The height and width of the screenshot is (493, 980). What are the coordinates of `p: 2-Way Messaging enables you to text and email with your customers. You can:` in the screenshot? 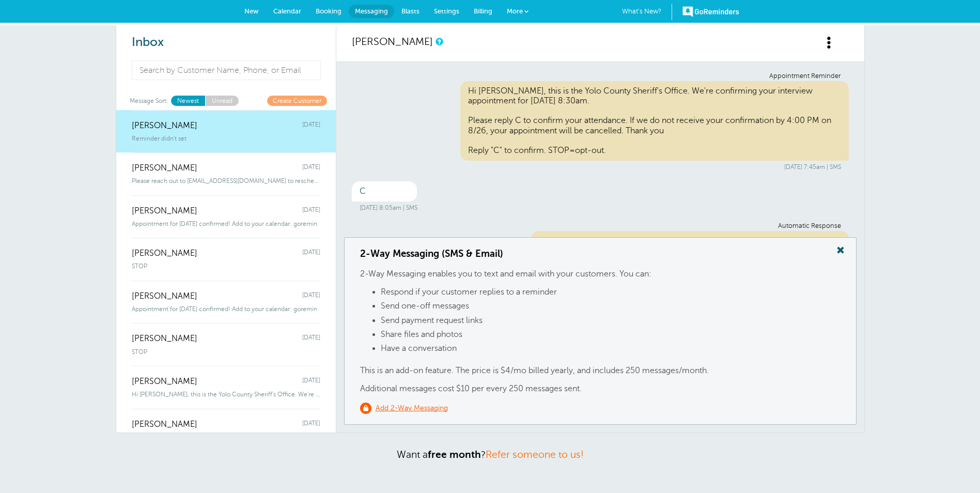 It's located at (601, 274).